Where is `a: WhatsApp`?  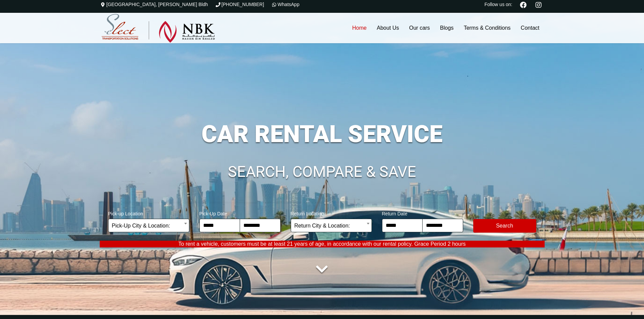
a: WhatsApp is located at coordinates (285, 4).